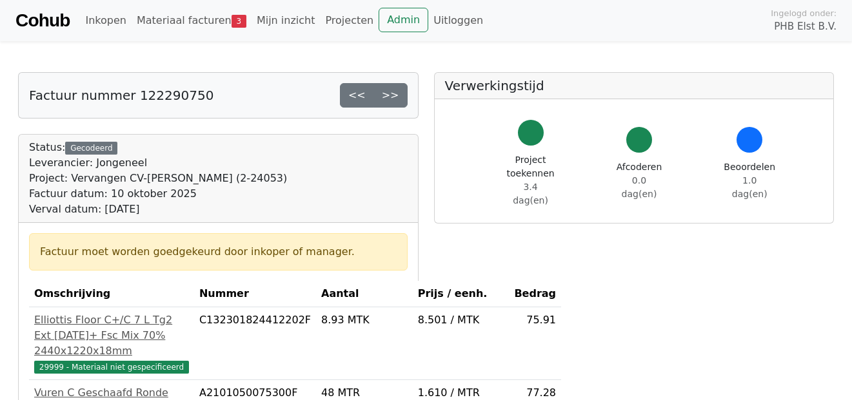 This screenshot has width=852, height=400. What do you see at coordinates (364, 321) in the screenshot?
I see `div: 8.93 MTK` at bounding box center [364, 321].